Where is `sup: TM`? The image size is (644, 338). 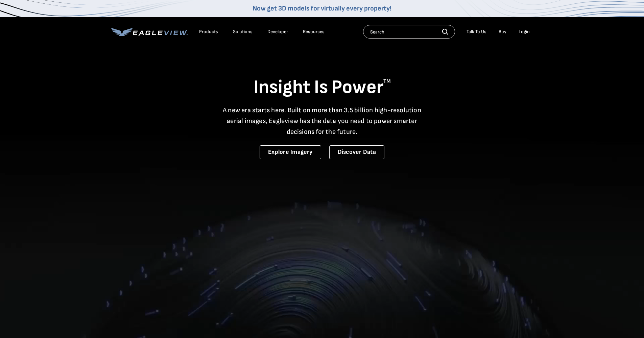 sup: TM is located at coordinates (387, 81).